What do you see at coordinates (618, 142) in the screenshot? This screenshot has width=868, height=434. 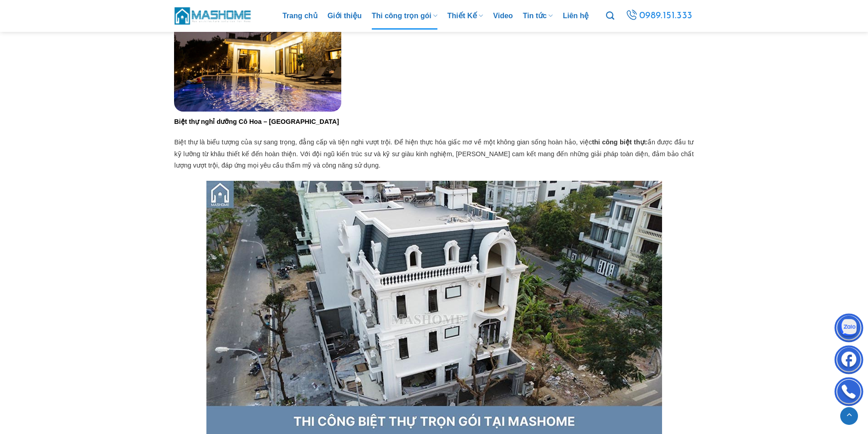 I see `strong: thi công biệt thự` at bounding box center [618, 142].